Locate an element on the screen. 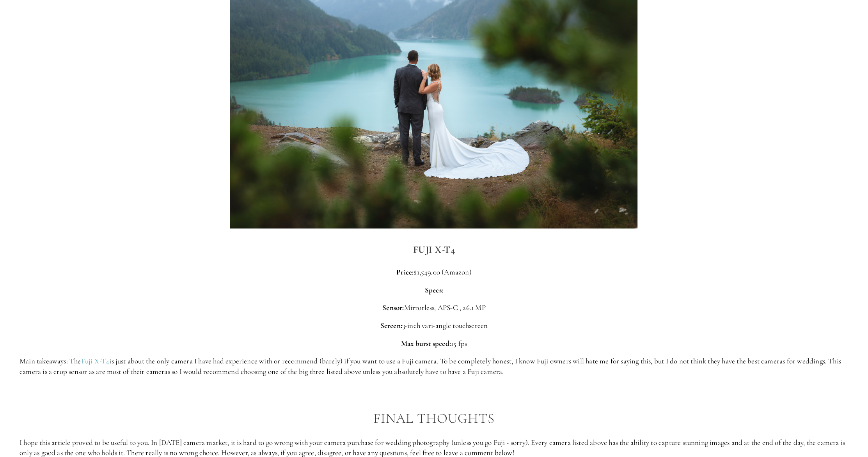  strong: Fuji X-T4 is located at coordinates (434, 249).